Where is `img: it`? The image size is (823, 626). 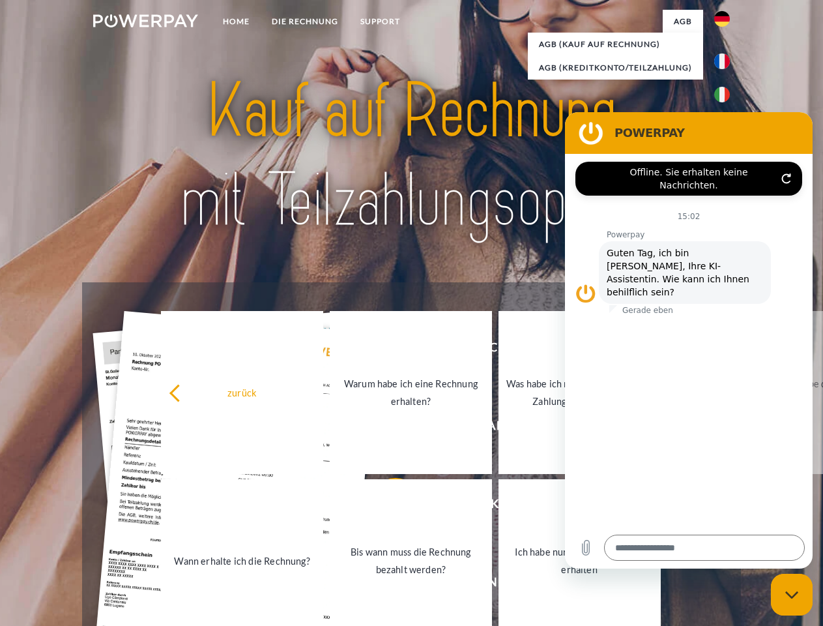 img: it is located at coordinates (722, 95).